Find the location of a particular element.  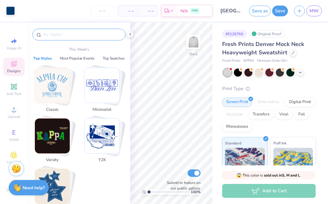

button: Save is located at coordinates (280, 11).